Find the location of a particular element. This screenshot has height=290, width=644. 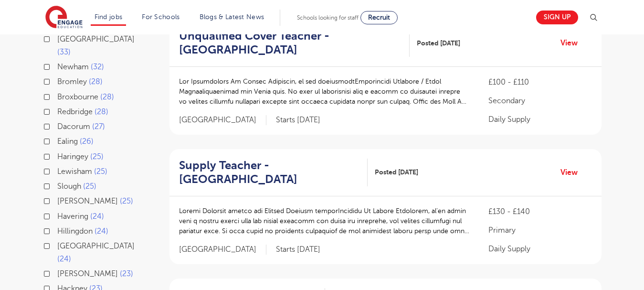

input: Lewisham 25 is located at coordinates (60, 170).